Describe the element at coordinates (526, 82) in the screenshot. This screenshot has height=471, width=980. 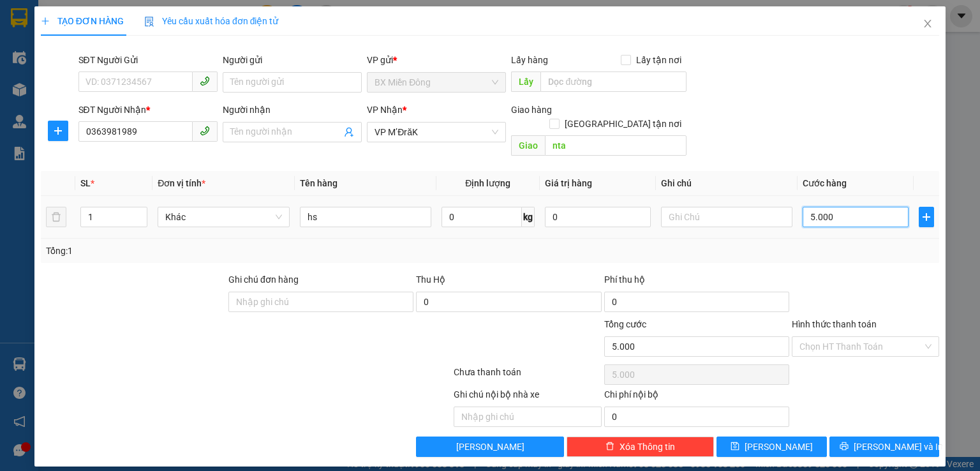
I see `span: Lấy` at that location.